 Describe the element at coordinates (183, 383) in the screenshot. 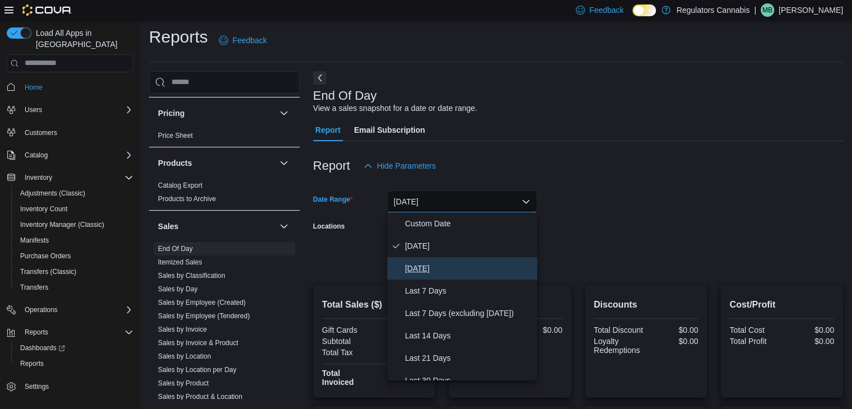

I see `span: Sales by Product` at that location.